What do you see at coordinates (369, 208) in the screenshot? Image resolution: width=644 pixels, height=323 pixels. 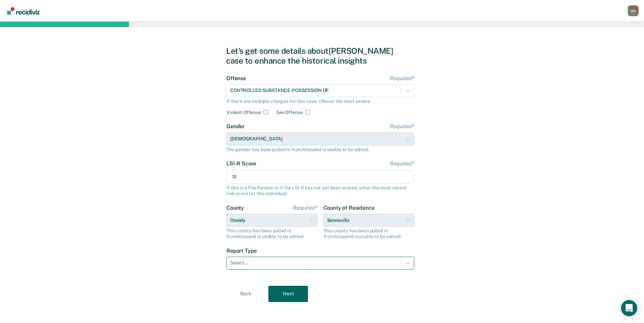 I see `label: County of Residence` at bounding box center [369, 208].